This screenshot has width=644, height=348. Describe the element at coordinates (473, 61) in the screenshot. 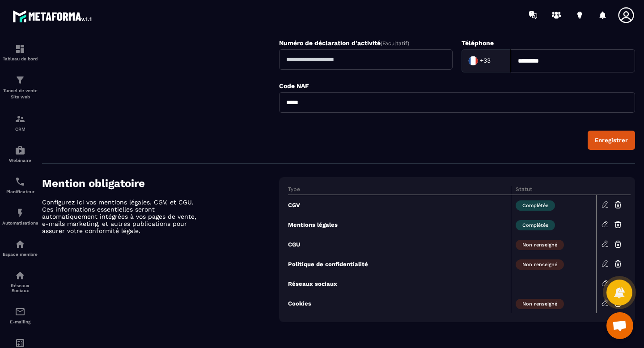

I see `img: Country Flag` at that location.